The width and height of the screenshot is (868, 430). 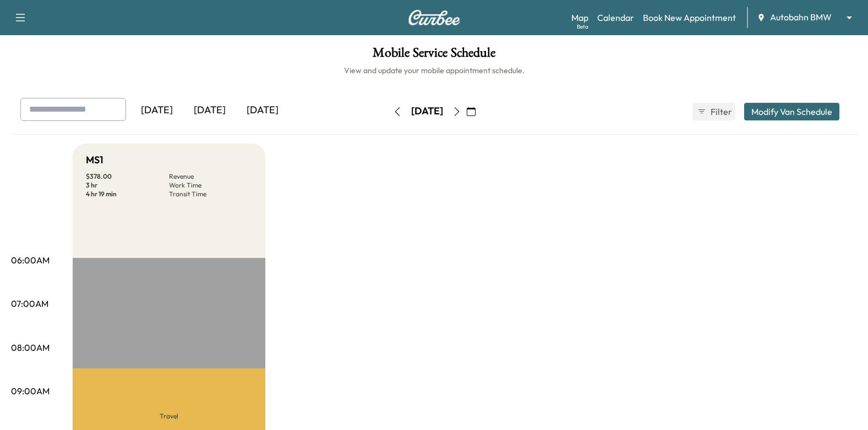 I want to click on span: Filter, so click(x=720, y=111).